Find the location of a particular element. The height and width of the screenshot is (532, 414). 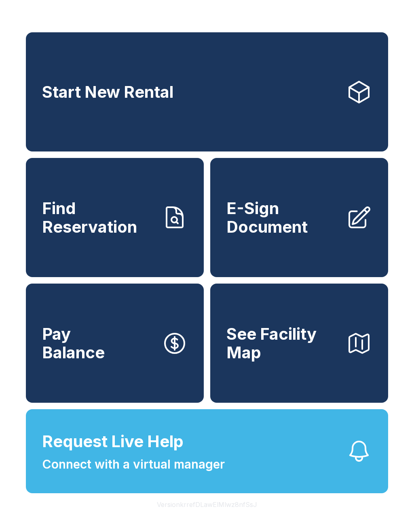

a: Find Reservation is located at coordinates (115, 217).